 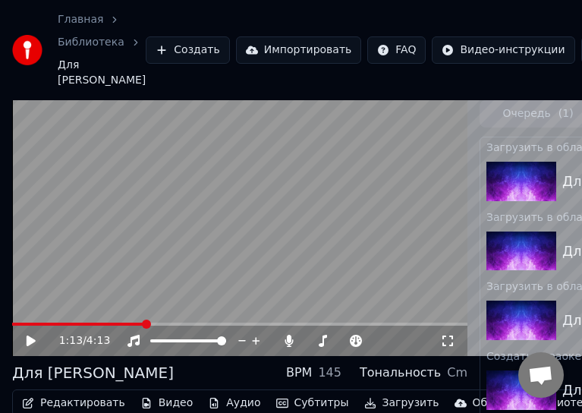 What do you see at coordinates (80, 20) in the screenshot?
I see `a: Главная` at bounding box center [80, 20].